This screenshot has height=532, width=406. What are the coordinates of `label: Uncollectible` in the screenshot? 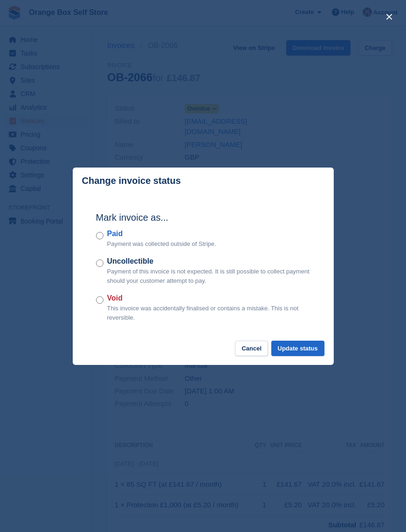 It's located at (209, 261).